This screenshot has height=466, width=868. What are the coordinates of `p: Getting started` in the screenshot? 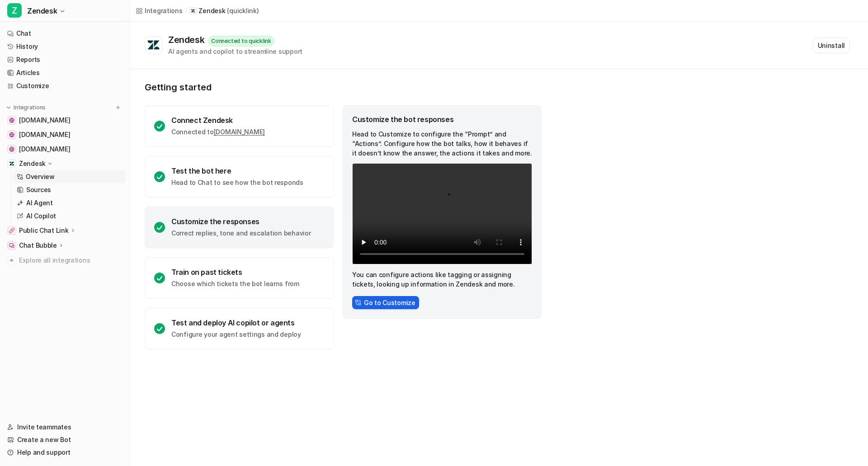 It's located at (343, 87).